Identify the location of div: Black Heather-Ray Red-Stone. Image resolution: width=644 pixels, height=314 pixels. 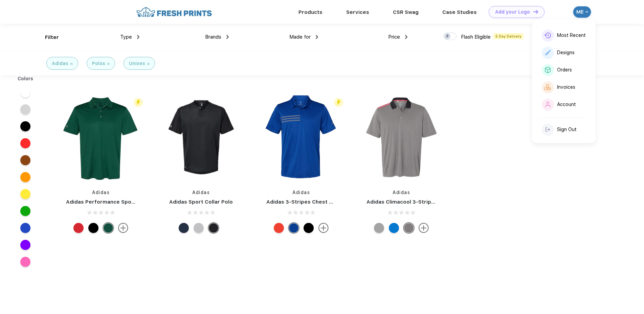
(409, 228).